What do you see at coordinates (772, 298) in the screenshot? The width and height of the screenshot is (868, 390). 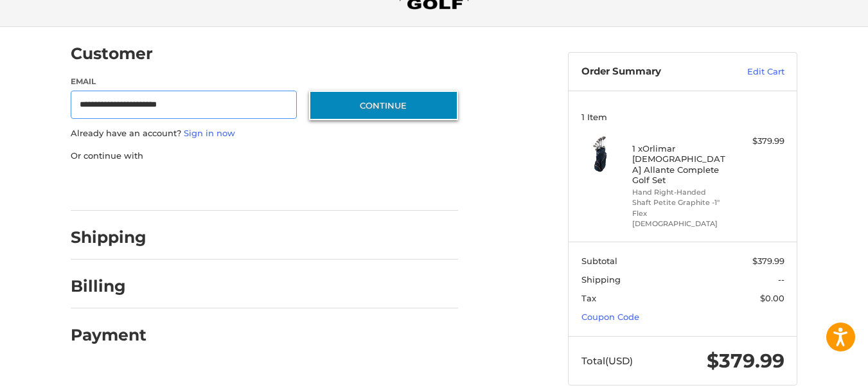 I see `span: $0.00` at bounding box center [772, 298].